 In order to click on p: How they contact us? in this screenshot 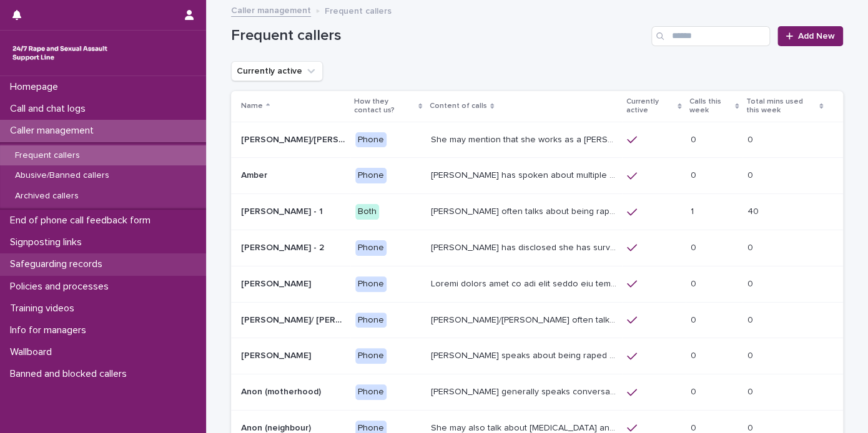, I will do `click(385, 106)`.